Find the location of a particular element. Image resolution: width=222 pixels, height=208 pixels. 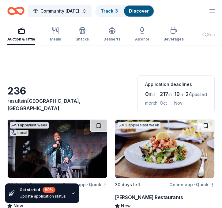

div: results is located at coordinates (69, 105).